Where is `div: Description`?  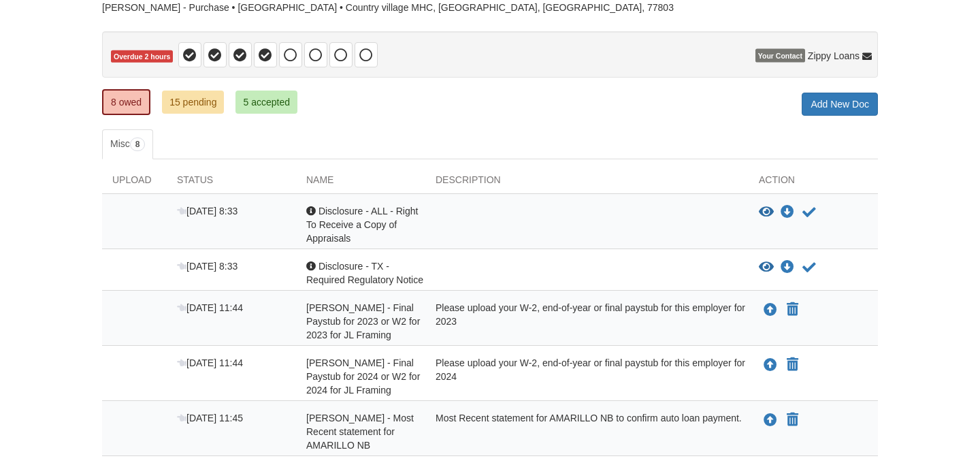
div: Description is located at coordinates (586, 183).